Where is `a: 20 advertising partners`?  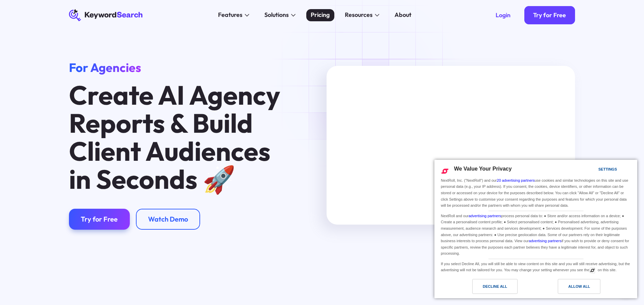
a: 20 advertising partners is located at coordinates (516, 180).